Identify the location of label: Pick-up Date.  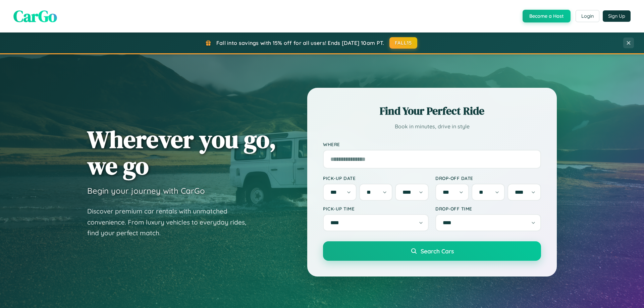
(376, 178).